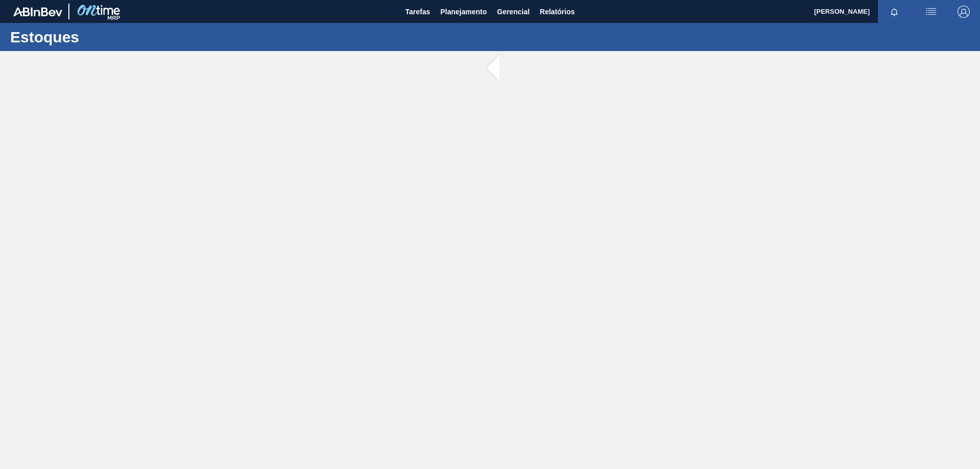 Image resolution: width=980 pixels, height=469 pixels. I want to click on img: TNhmsLtSVTkK8tSr43FrP2fwEKptu5GPRR3wAAAABJRU5ErkJggg==, so click(38, 12).